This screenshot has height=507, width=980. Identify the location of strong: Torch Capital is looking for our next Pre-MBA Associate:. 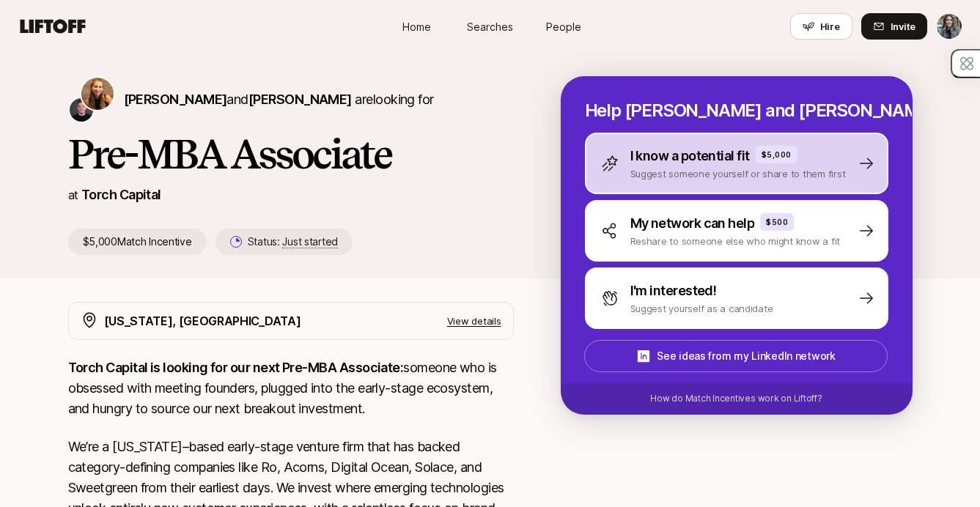
(236, 367).